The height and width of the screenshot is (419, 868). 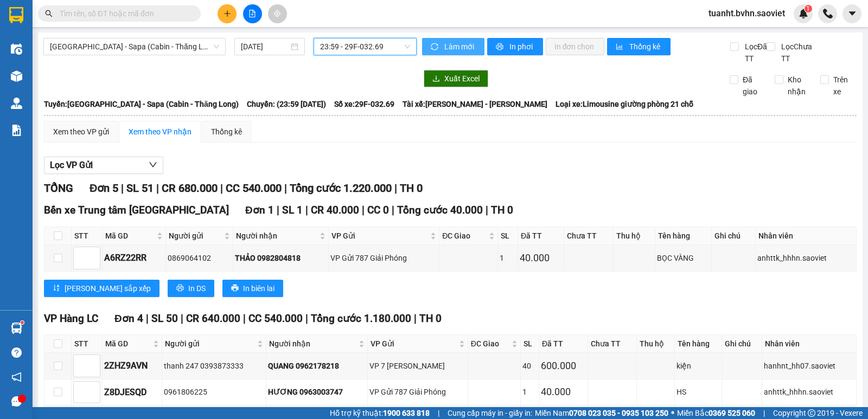 What do you see at coordinates (414, 344) in the screenshot?
I see `span: VP Gửi` at bounding box center [414, 344].